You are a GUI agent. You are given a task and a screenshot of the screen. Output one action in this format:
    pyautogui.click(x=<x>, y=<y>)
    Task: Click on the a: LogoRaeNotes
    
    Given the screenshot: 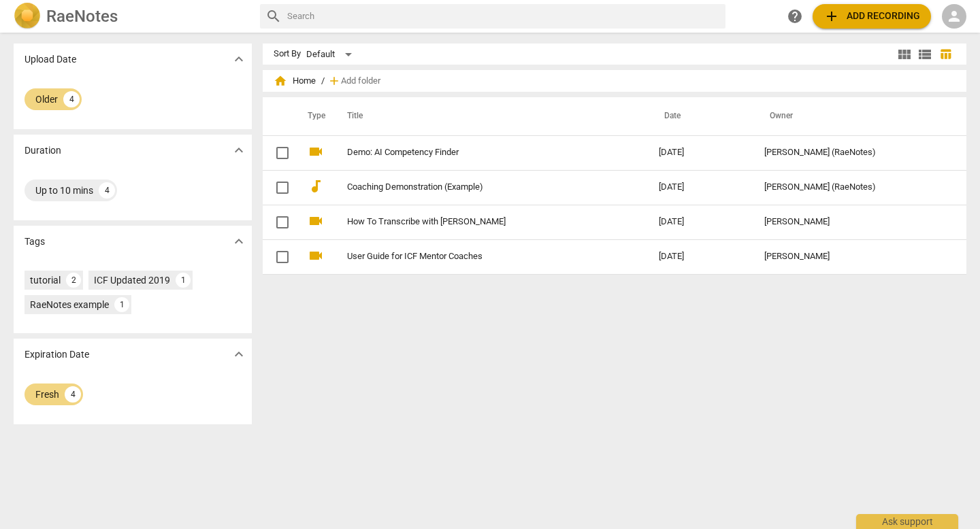 What is the action you would take?
    pyautogui.click(x=131, y=16)
    